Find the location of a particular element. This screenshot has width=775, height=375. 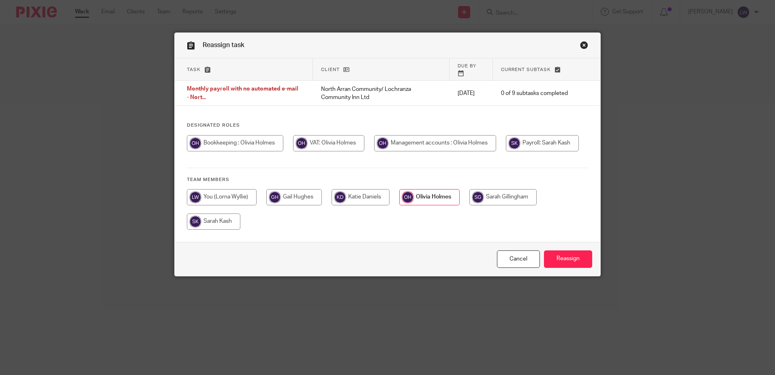

p: North Arran Community/ Lochranza Community Inn Ltd is located at coordinates (381, 93).